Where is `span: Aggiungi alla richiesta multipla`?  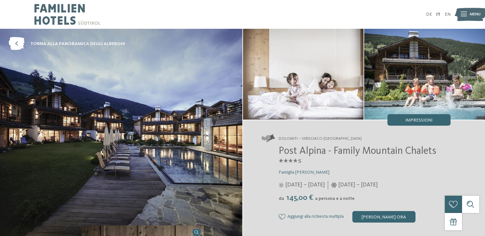 span: Aggiungi alla richiesta multipla is located at coordinates (316, 216).